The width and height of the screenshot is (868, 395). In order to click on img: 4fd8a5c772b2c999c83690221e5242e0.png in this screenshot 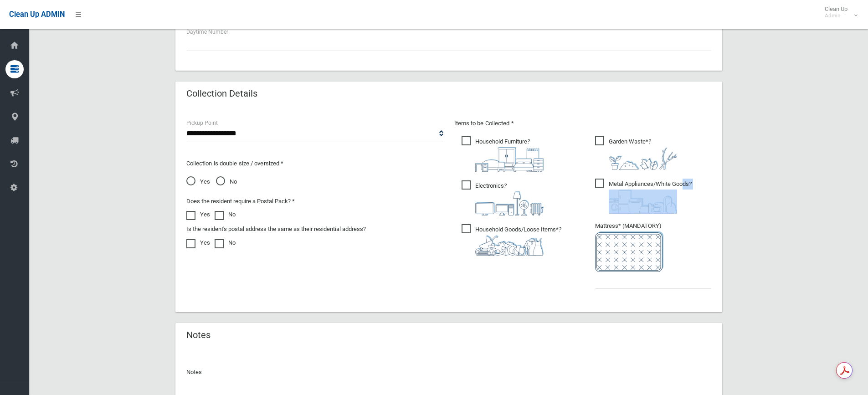, I will do `click(643, 159)`.